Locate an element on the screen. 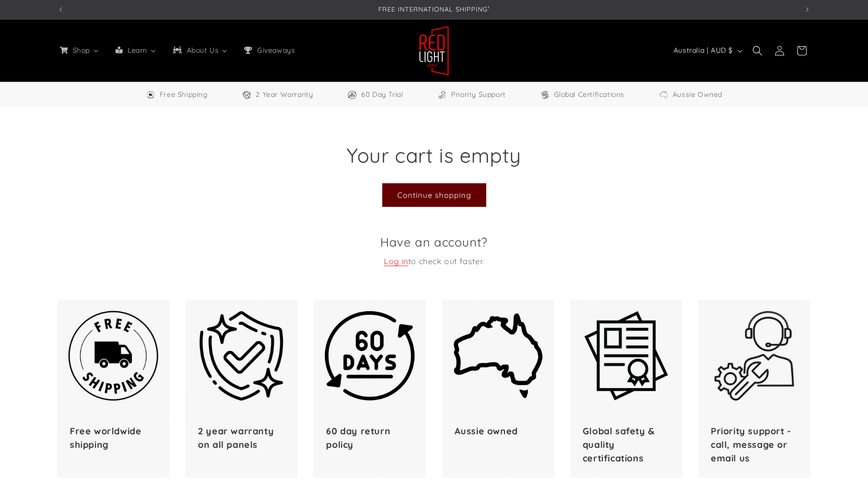  a: Continue shopping is located at coordinates (434, 195).